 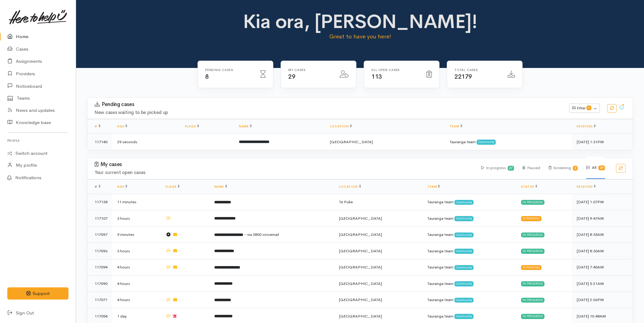 I want to click on div: Paused, so click(x=531, y=168).